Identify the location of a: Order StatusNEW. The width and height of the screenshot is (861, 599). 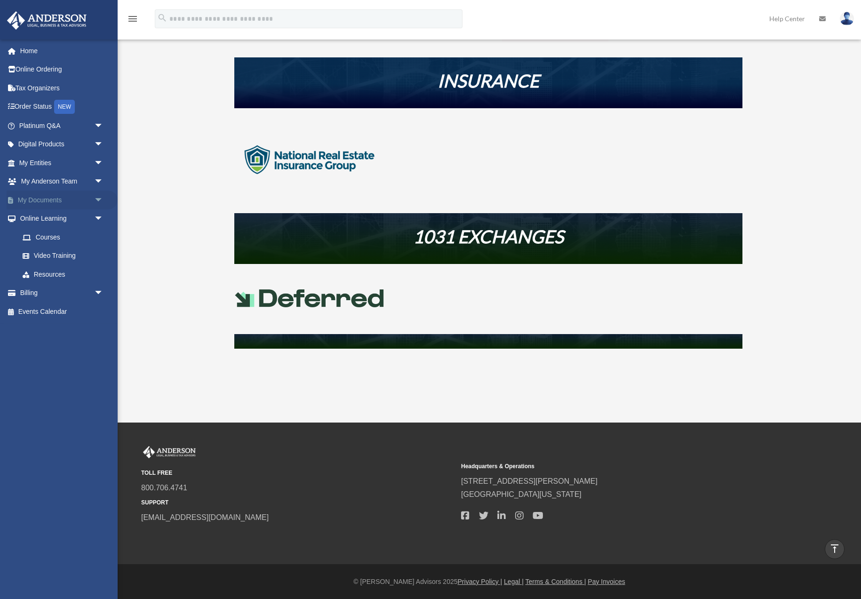
(62, 107).